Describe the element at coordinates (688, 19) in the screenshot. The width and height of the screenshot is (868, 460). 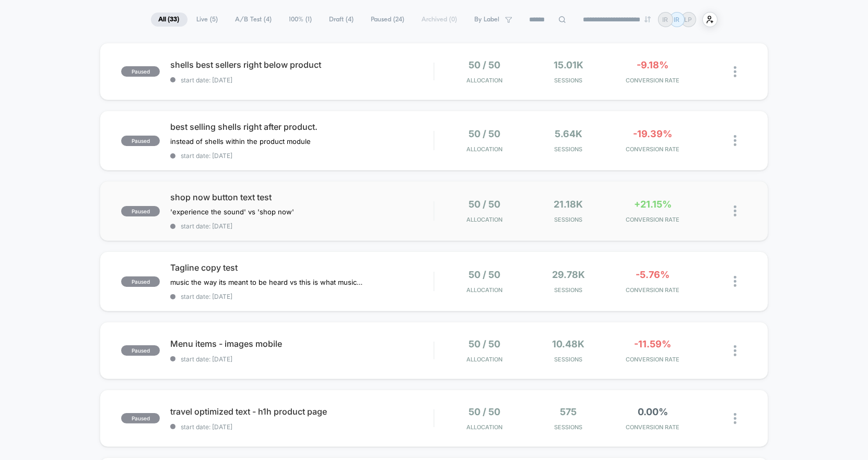
I see `p: LP` at that location.